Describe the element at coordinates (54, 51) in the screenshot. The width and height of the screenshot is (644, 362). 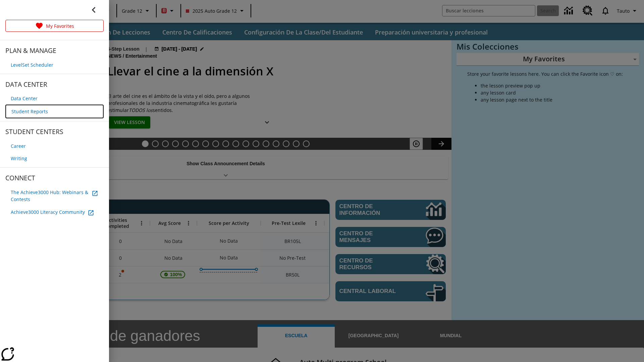
I see `span: PLAN & MANAGE` at that location.